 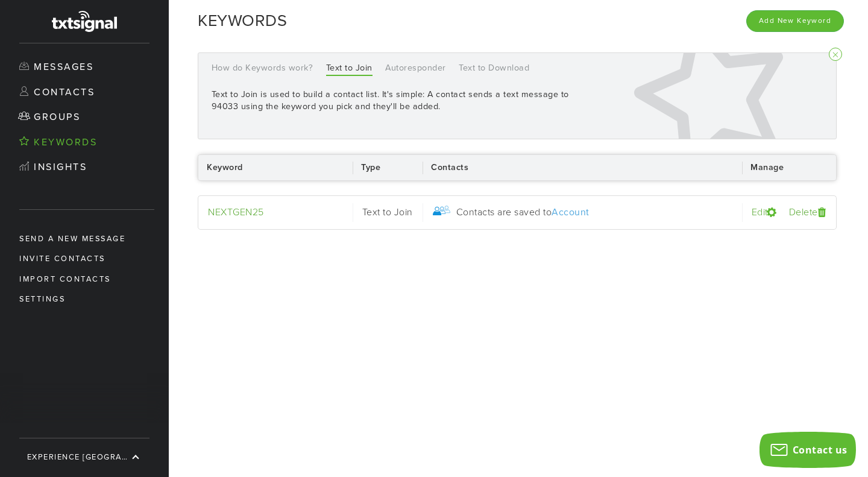 I want to click on a: Autoresponder, so click(x=415, y=69).